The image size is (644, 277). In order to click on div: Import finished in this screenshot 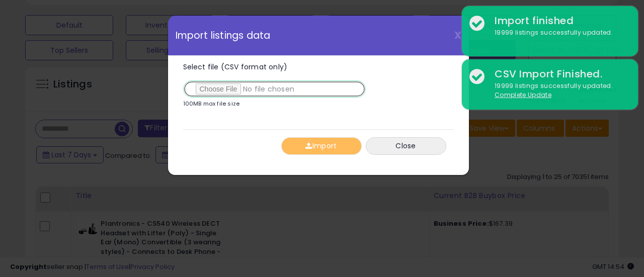, I will do `click(559, 21)`.